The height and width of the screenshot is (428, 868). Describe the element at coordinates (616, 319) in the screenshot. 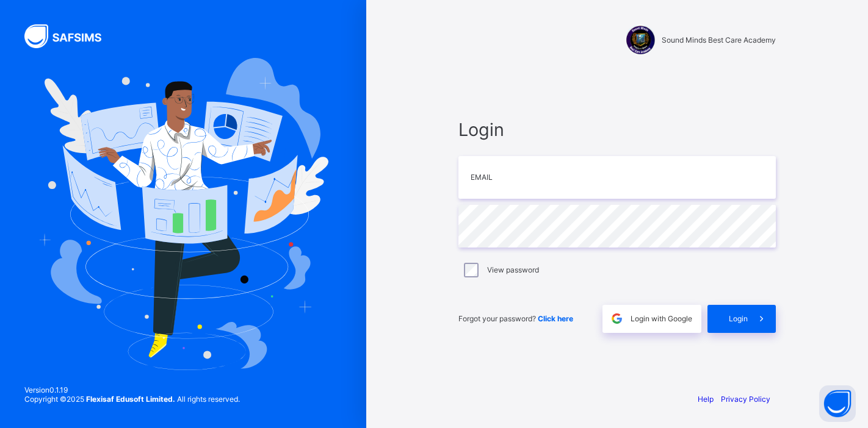

I see `img: google.396cfc9801f0270233282035f929180a.svg` at that location.